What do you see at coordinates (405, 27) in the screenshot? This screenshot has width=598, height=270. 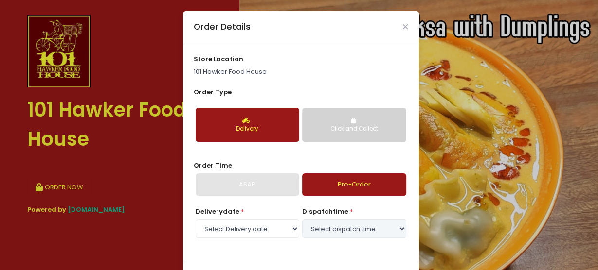 I see `button: Close` at bounding box center [405, 27].